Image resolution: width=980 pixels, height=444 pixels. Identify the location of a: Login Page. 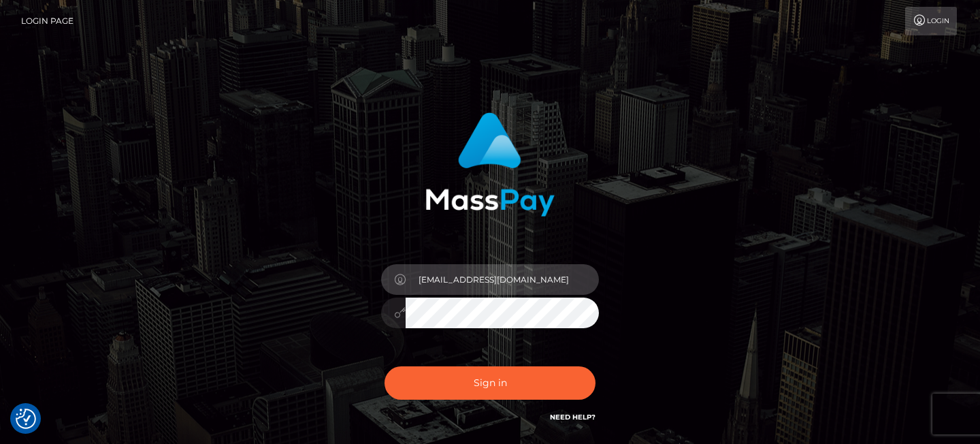
(47, 21).